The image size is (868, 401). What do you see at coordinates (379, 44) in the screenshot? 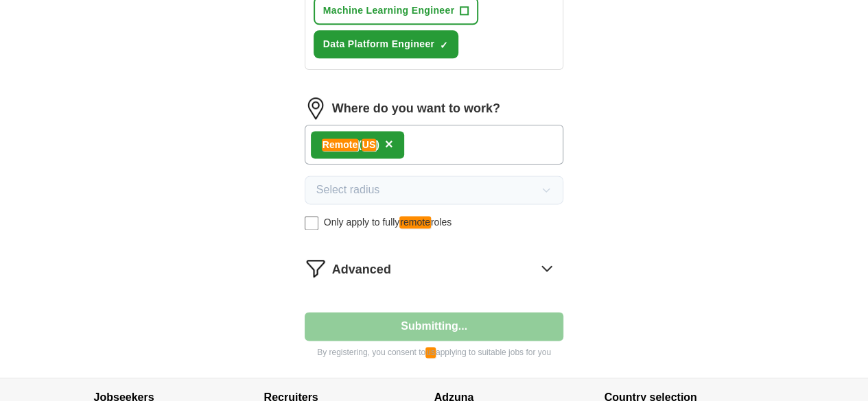
I see `span: Data Platform Engineer` at bounding box center [379, 44].